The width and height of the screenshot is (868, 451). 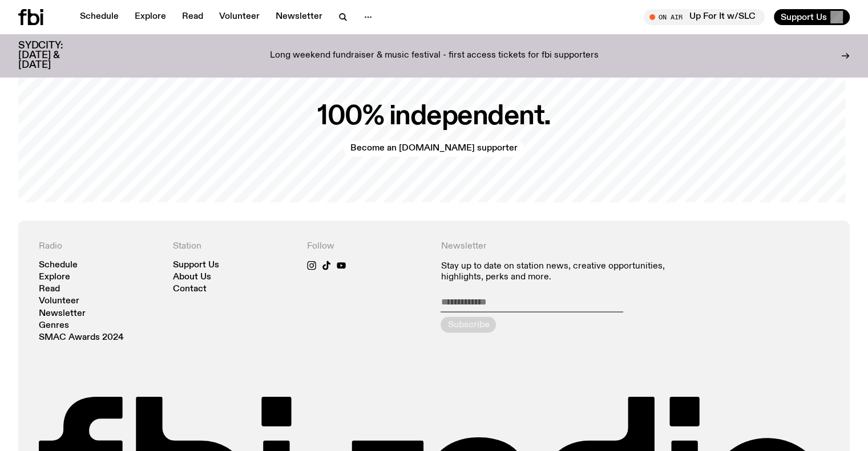 I want to click on p: Long weekend fundraiser & music festival - first access tickets for fbi supporters, so click(x=434, y=56).